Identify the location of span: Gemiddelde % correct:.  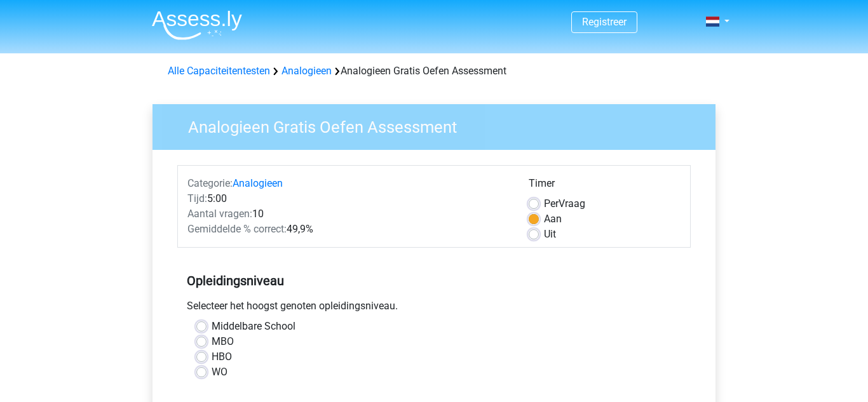
(237, 229).